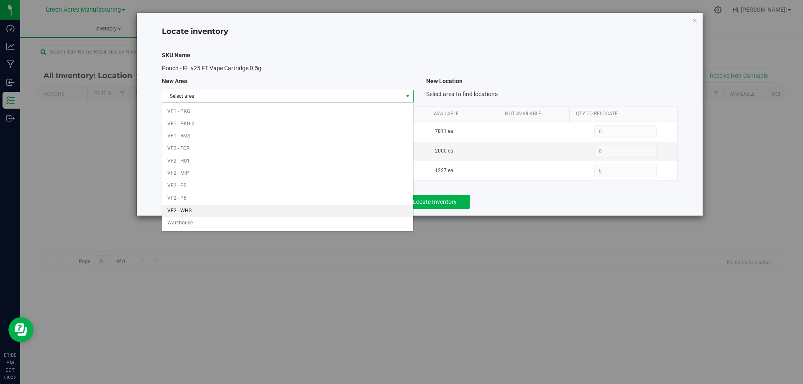 The image size is (803, 384). I want to click on a: Not Available, so click(535, 114).